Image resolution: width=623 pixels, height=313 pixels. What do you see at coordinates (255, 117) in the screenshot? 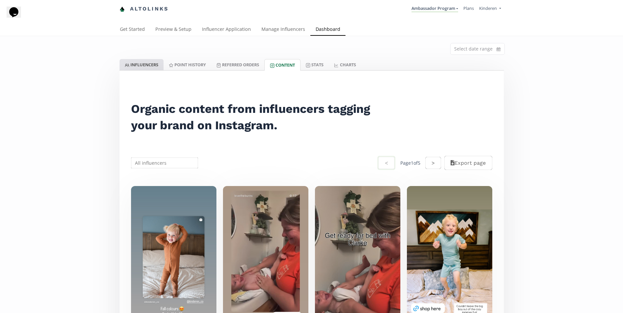
I see `h2: Organic content from influencers tagging your brand on Instagram.` at bounding box center [255, 117].